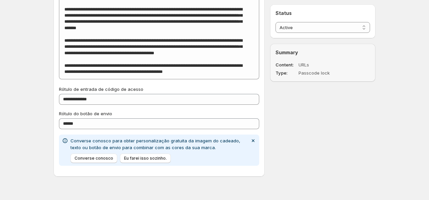  Describe the element at coordinates (253, 140) in the screenshot. I see `button: Dismiss notification` at that location.